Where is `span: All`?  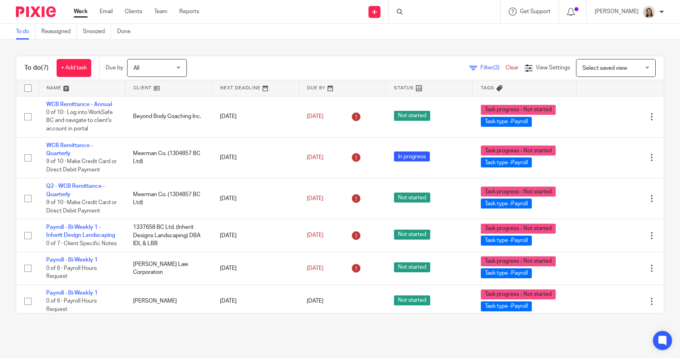
span: All is located at coordinates (136, 68).